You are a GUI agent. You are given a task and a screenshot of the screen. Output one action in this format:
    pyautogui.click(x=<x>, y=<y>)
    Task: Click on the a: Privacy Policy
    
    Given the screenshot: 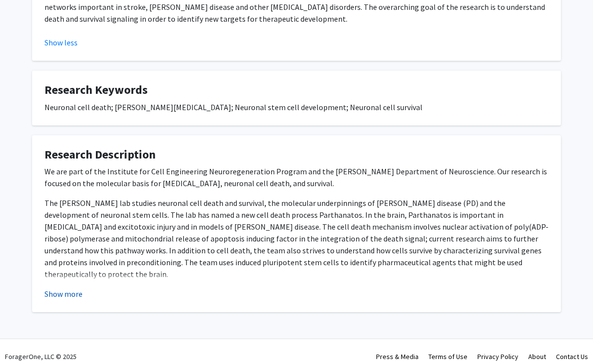 What is the action you would take?
    pyautogui.click(x=497, y=357)
    